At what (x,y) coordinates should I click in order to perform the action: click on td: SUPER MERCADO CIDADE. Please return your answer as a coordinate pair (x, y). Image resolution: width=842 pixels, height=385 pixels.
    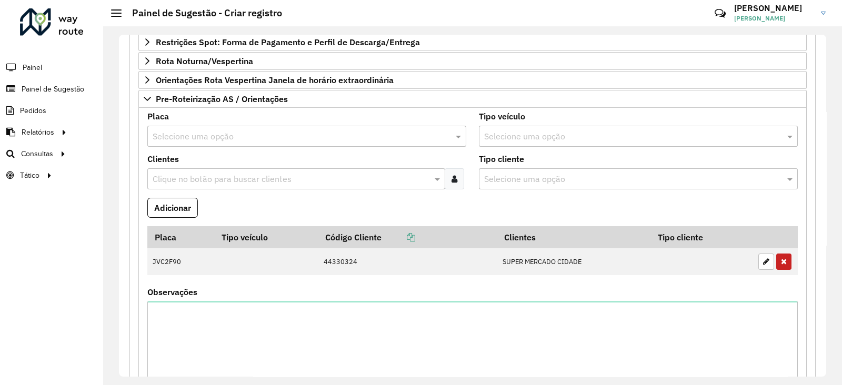
    Looking at the image, I should click on (574, 262).